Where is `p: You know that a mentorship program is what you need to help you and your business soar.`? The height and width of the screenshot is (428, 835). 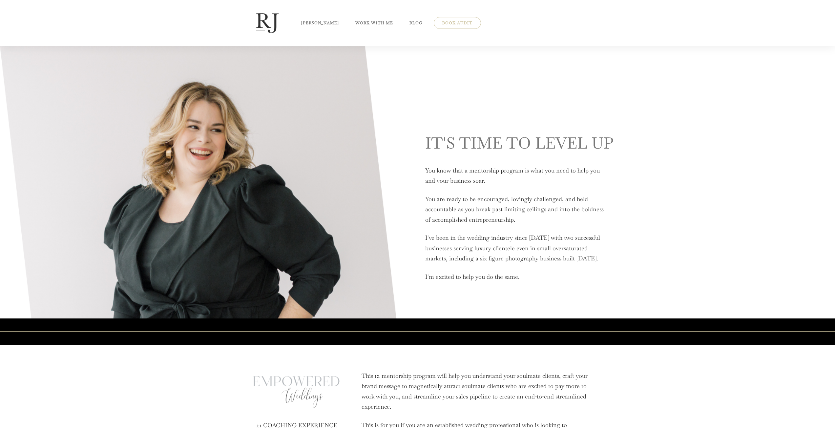 p: You know that a mentorship program is what you need to help you and your business soar. is located at coordinates (517, 179).